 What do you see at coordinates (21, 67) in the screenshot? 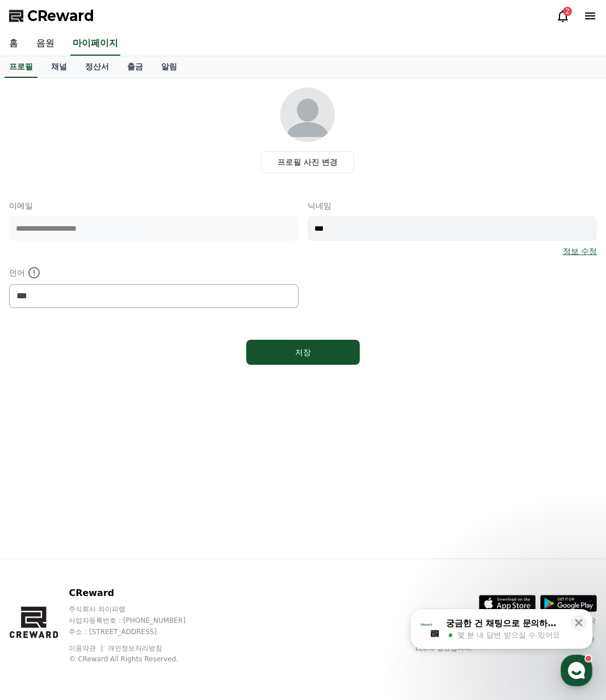
I see `a: 프로필` at bounding box center [21, 67].